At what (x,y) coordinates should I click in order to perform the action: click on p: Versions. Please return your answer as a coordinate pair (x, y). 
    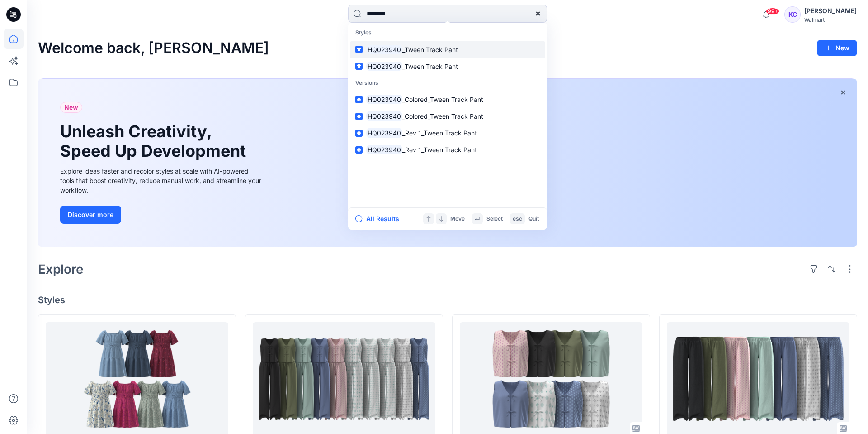
    Looking at the image, I should click on (448, 83).